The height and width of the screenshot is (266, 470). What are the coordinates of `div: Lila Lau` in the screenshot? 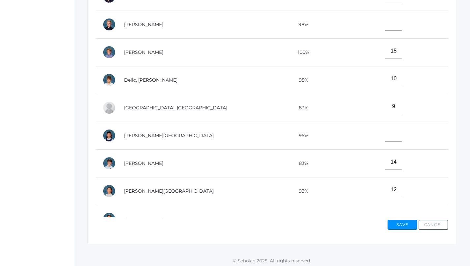 It's located at (109, 218).